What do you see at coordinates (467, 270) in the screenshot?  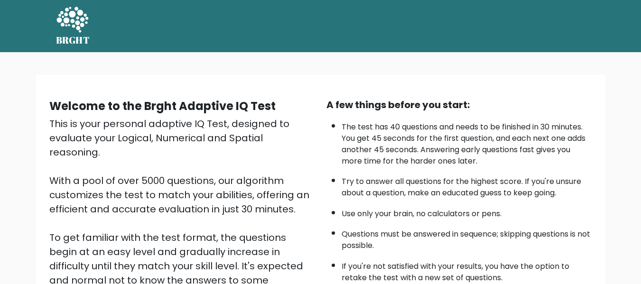 I see `li: If you're not satisfied with your results, you have the option to retake the test with a new set ...` at bounding box center [467, 270].